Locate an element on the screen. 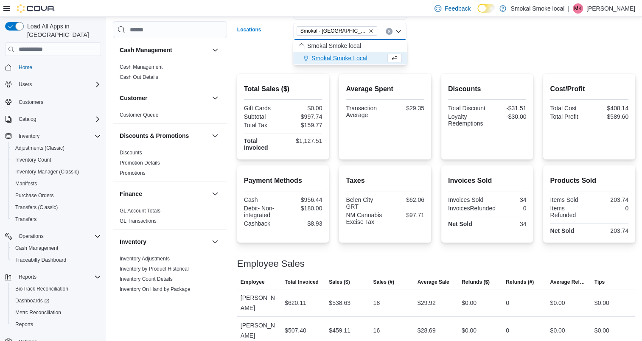 The height and width of the screenshot is (341, 642). div: $589.60 is located at coordinates (609, 117).